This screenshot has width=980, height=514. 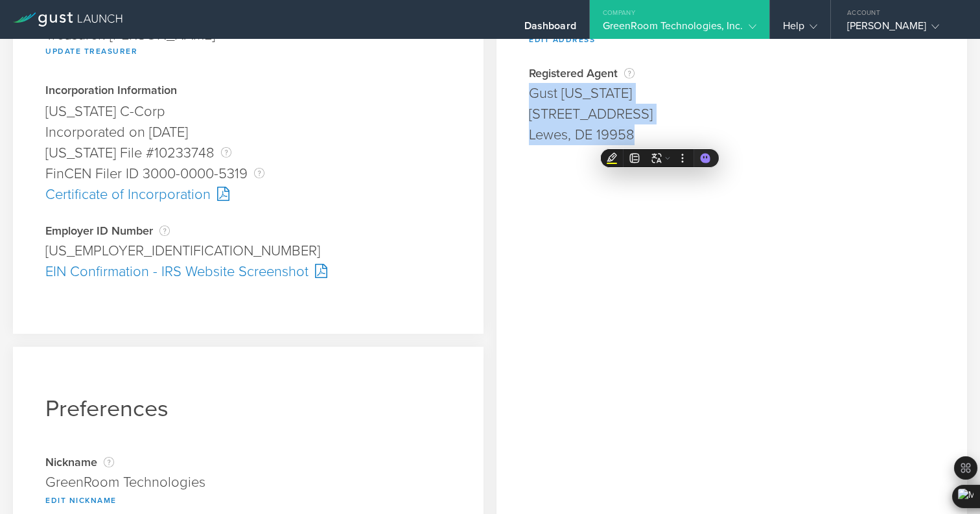 What do you see at coordinates (248, 195) in the screenshot?
I see `div: Certificate of Incorporation` at bounding box center [248, 195].